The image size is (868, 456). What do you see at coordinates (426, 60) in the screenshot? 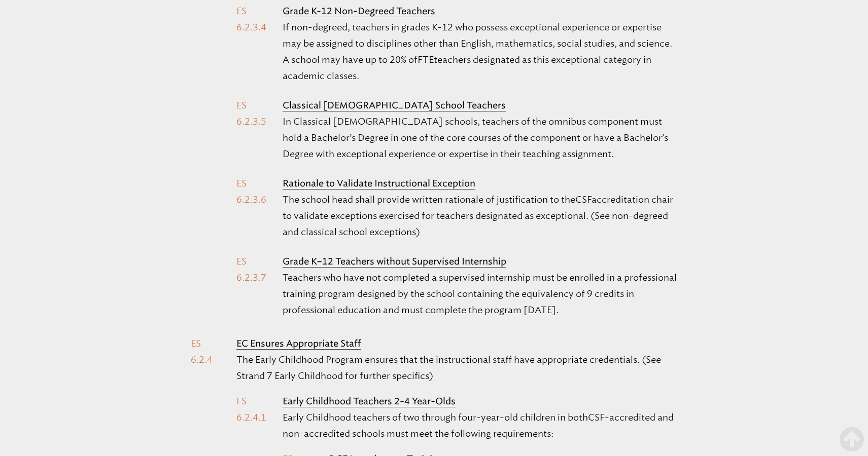
I see `span: FTE` at bounding box center [426, 60].